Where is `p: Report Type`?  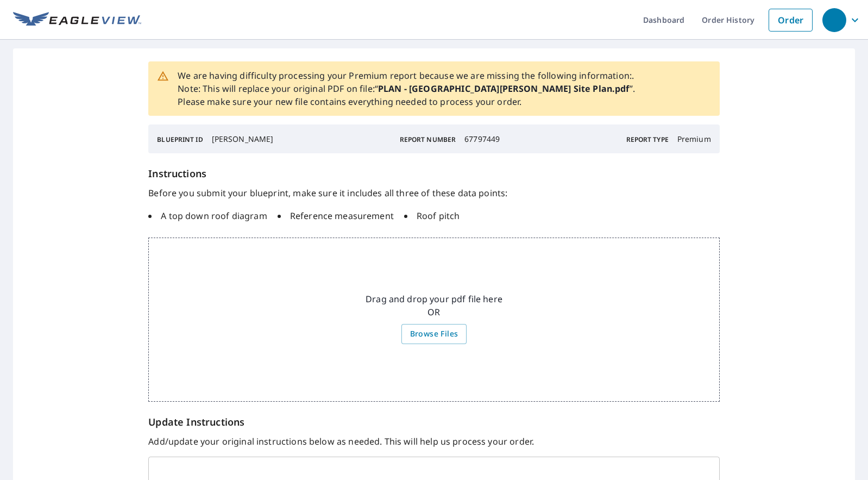
p: Report Type is located at coordinates (648, 140).